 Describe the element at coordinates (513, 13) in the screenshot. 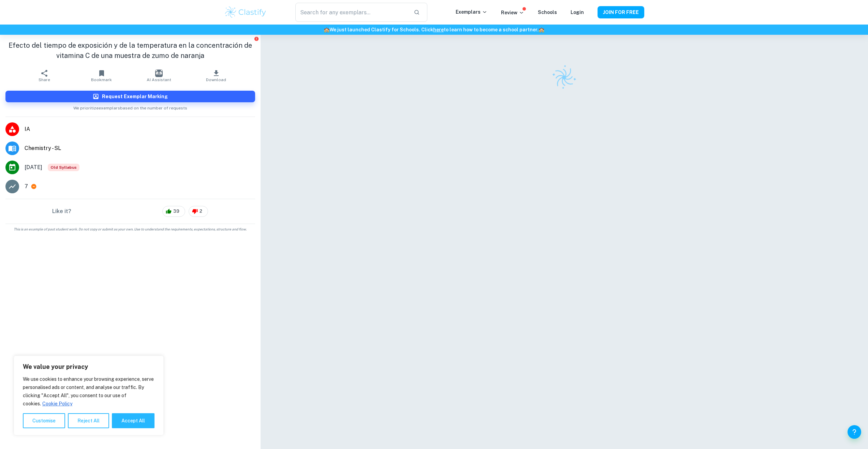

I see `p: Review` at that location.